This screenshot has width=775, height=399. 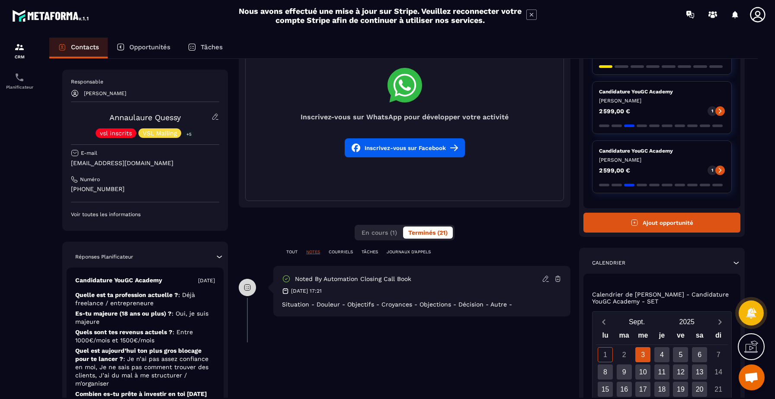 What do you see at coordinates (752, 378) in the screenshot?
I see `a: Ouvrir le chat` at bounding box center [752, 378].